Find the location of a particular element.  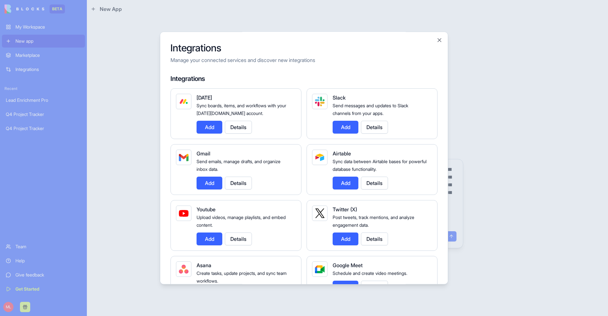

h4: Integrations is located at coordinates (304, 79).